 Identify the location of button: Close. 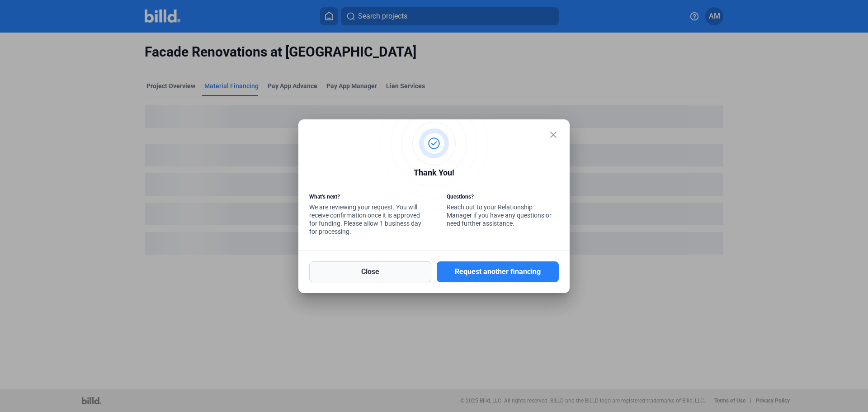
(370, 271).